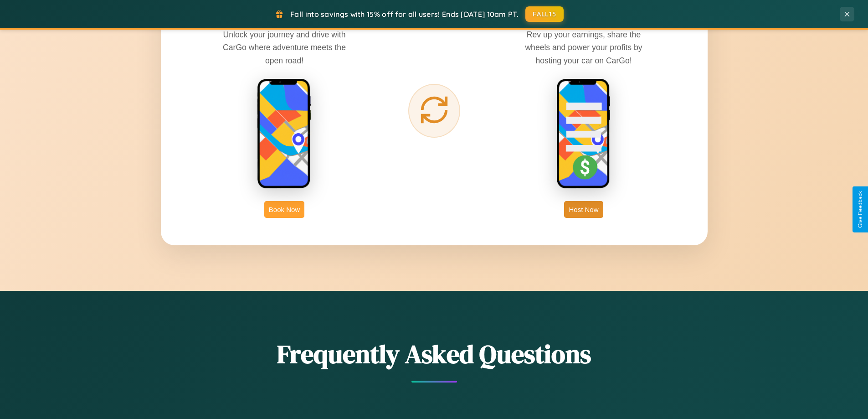 This screenshot has width=868, height=419. Describe the element at coordinates (584, 209) in the screenshot. I see `button: Host Now` at that location.